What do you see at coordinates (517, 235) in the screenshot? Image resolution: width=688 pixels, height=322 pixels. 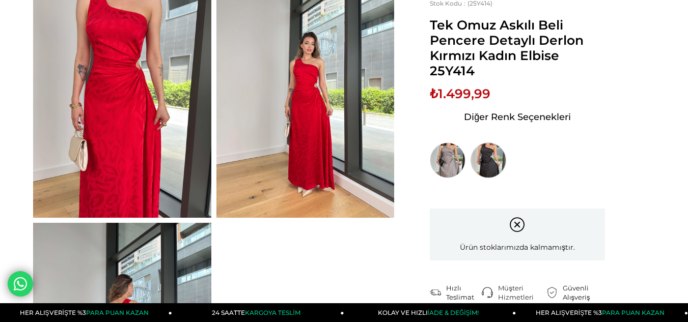 I see `div: Ürün stoklarımızda kalmamıştır.` at bounding box center [517, 235].